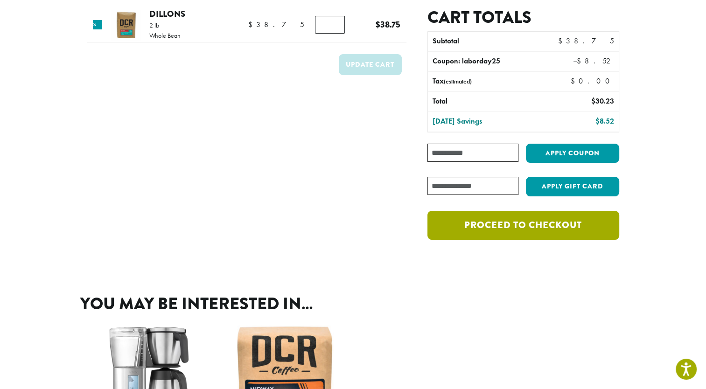 The image size is (706, 389). I want to click on bdi: 8.52, so click(604, 121).